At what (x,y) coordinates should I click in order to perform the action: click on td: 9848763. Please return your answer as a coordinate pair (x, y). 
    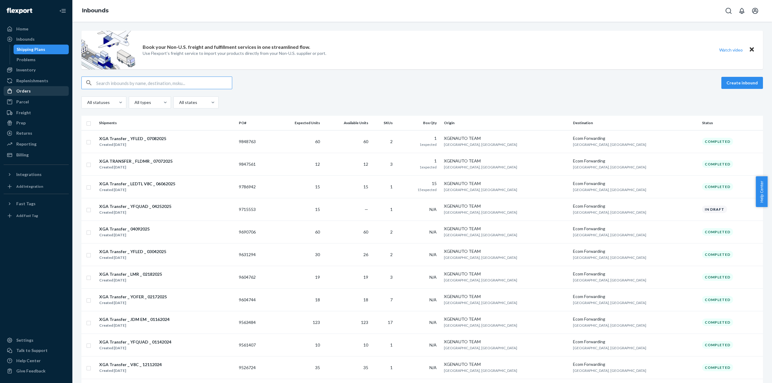
    Looking at the image, I should click on (254, 141).